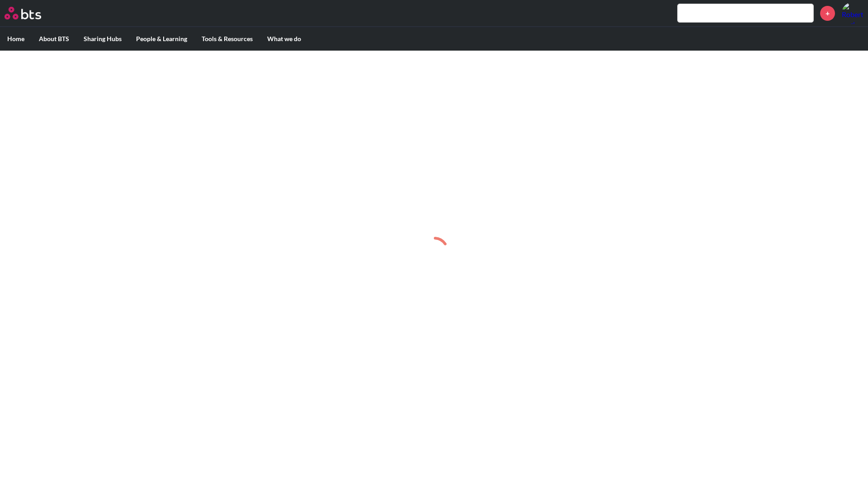 This screenshot has height=503, width=868. Describe the element at coordinates (103, 39) in the screenshot. I see `label: Sharing Hubs` at that location.